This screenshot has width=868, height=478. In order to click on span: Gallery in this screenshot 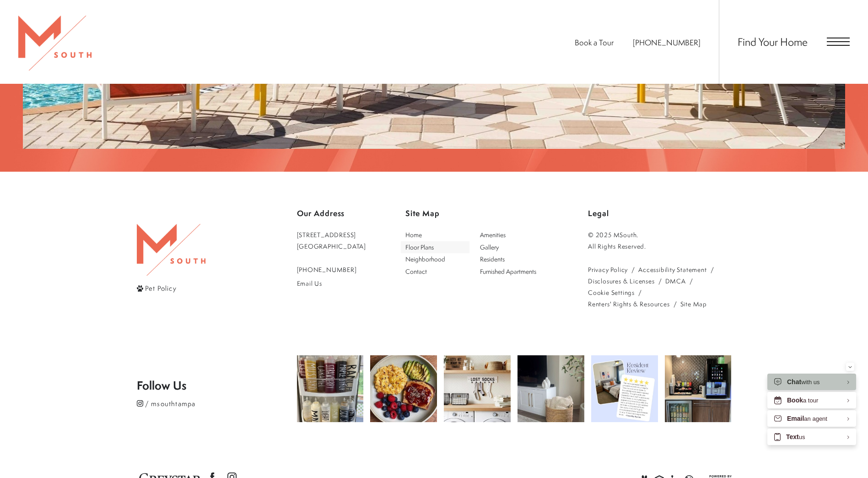, I will do `click(489, 247)`.